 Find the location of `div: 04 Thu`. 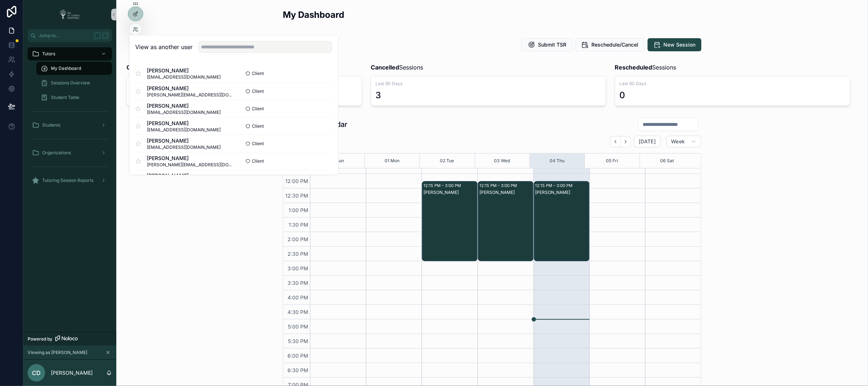

div: 04 Thu is located at coordinates (557, 161).